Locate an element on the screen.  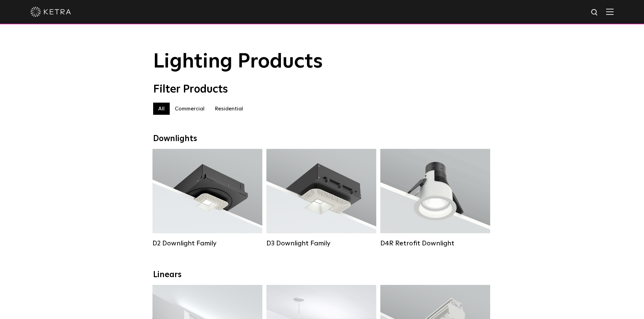
img: Hamburger%20Nav.svg is located at coordinates (610, 12).